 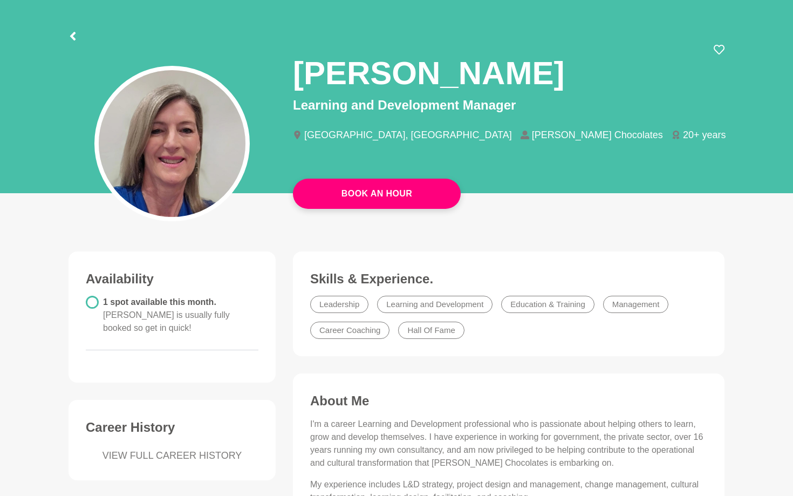 What do you see at coordinates (703, 135) in the screenshot?
I see `li: 20+ years` at bounding box center [703, 135].